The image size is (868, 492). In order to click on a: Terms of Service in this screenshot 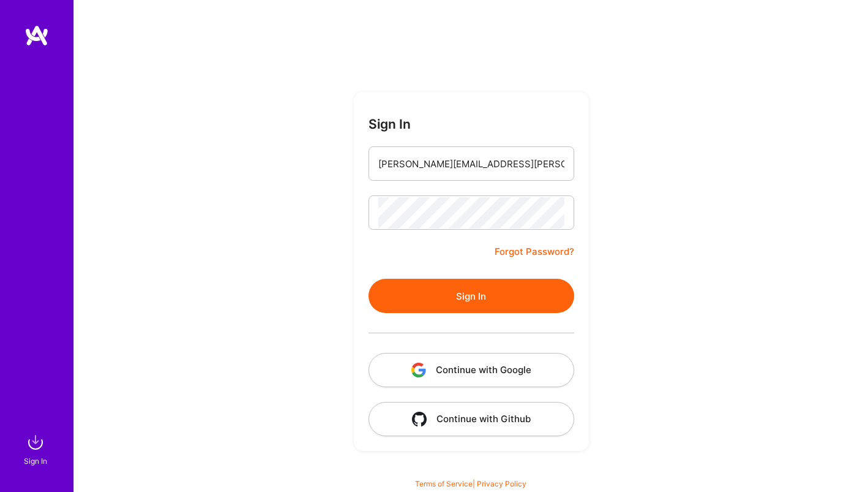, I will do `click(444, 483)`.